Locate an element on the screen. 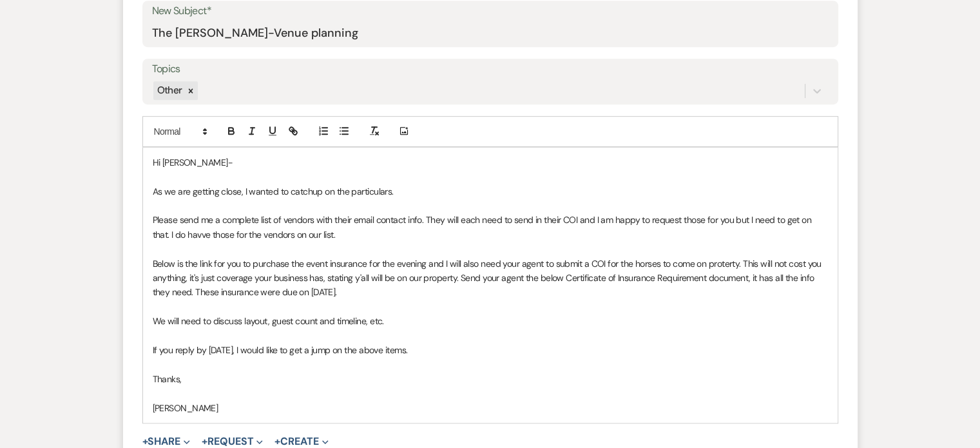 This screenshot has height=448, width=980. div: Other is located at coordinates (169, 90).